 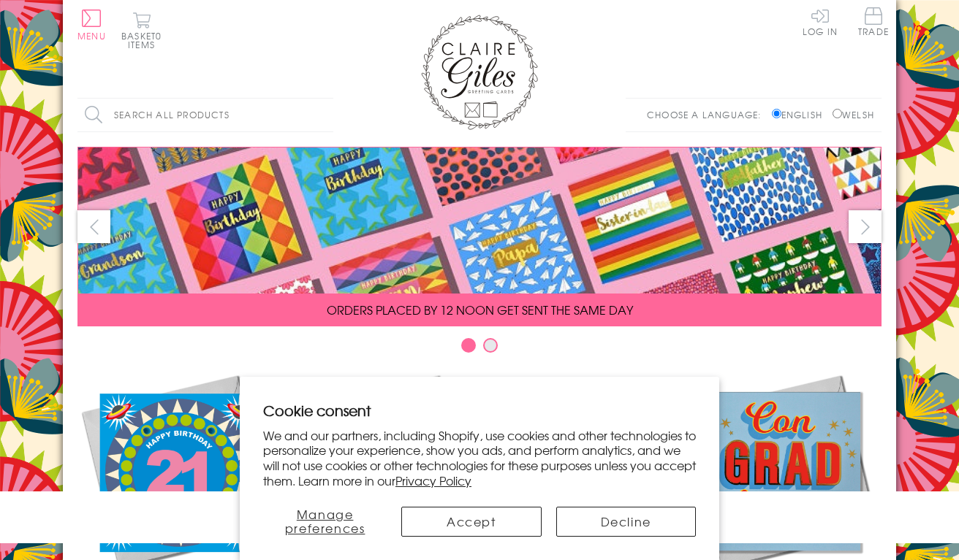 What do you see at coordinates (479, 458) in the screenshot?
I see `p: We and our partners, including Shopify, use cookies and other technologies to personalize your ex...` at bounding box center [479, 458].